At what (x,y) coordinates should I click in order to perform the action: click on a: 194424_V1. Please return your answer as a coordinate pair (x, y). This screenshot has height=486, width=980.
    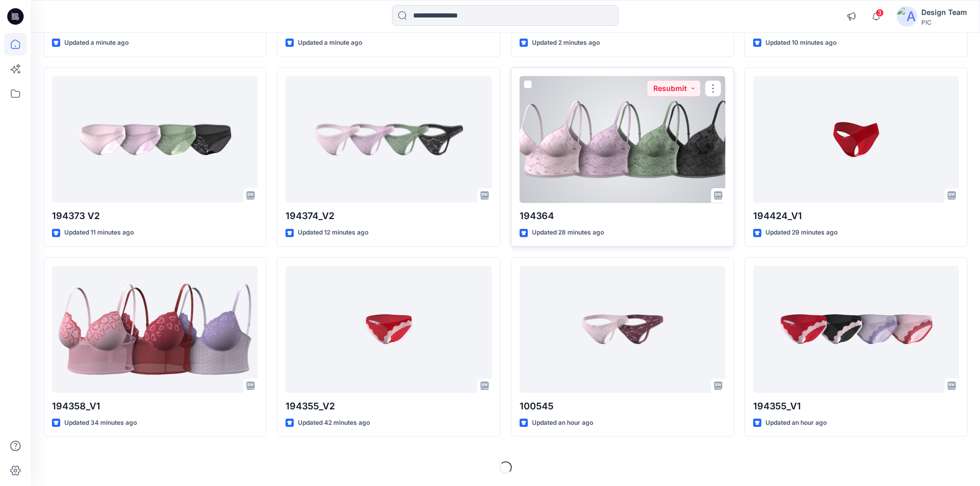
    Looking at the image, I should click on (856, 139).